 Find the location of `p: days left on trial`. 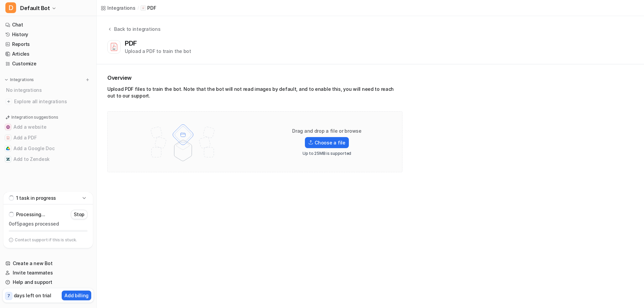

p: days left on trial is located at coordinates (32, 295).